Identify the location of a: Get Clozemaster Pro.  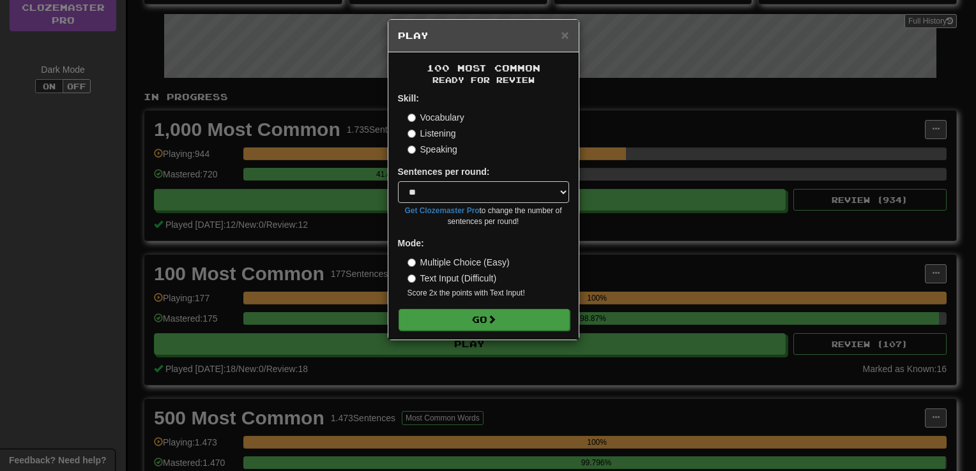
(442, 211).